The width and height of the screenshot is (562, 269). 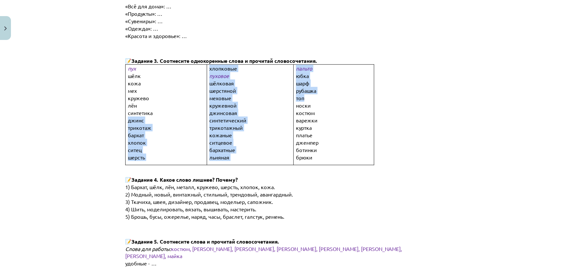 What do you see at coordinates (139, 127) in the screenshot?
I see `span: трикотаж` at bounding box center [139, 127].